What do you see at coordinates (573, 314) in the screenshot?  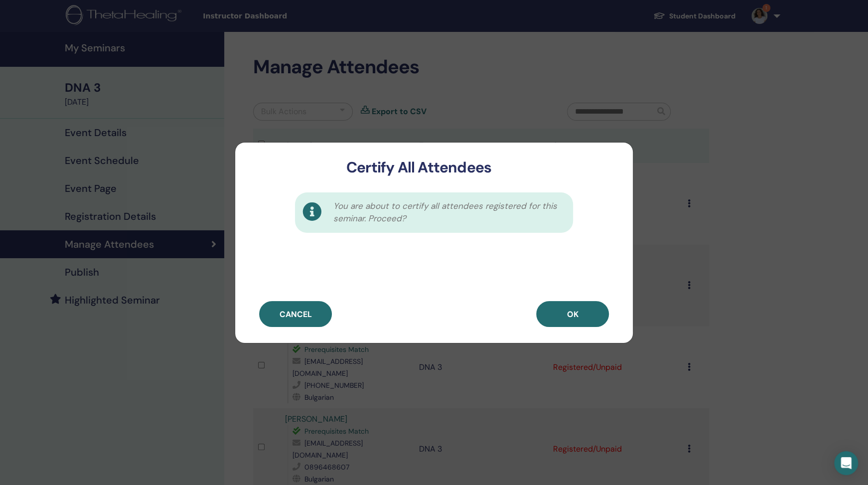 I see `button: OK` at bounding box center [573, 314].